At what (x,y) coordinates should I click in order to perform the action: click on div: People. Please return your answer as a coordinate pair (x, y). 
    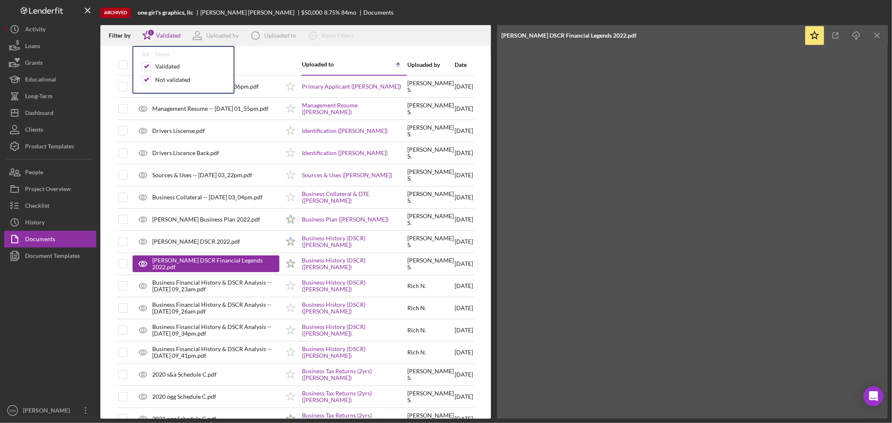
    Looking at the image, I should click on (34, 173).